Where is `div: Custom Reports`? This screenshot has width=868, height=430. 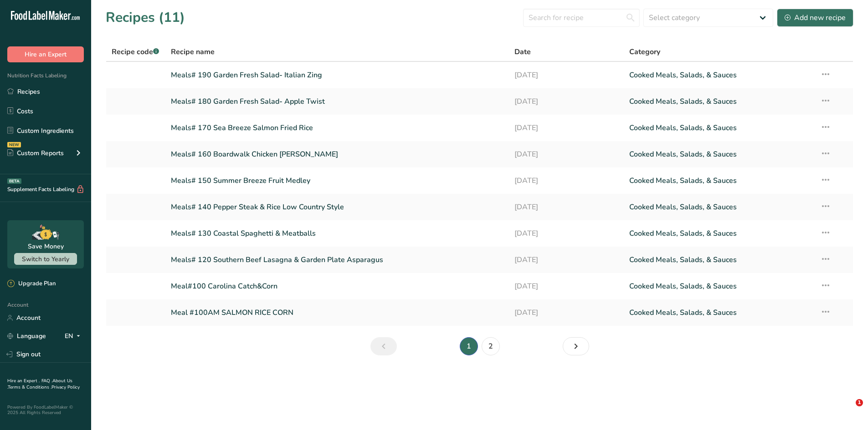
div: Custom Reports is located at coordinates (36, 153).